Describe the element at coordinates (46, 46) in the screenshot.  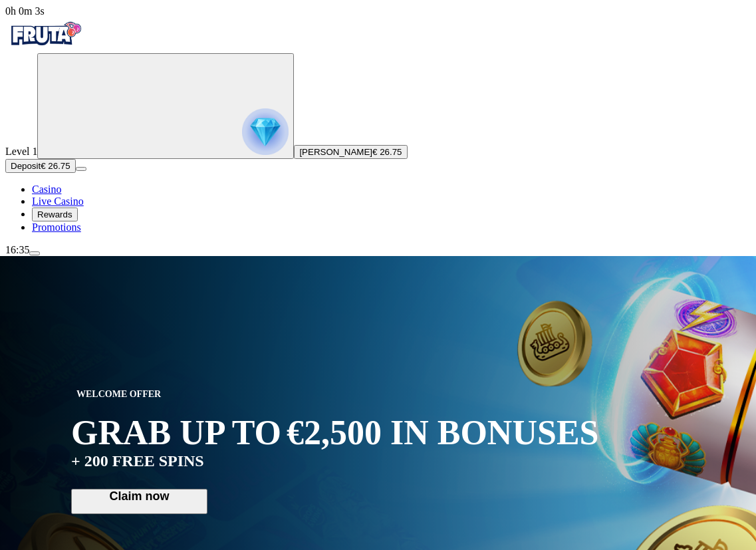
I see `a: Fruta` at that location.